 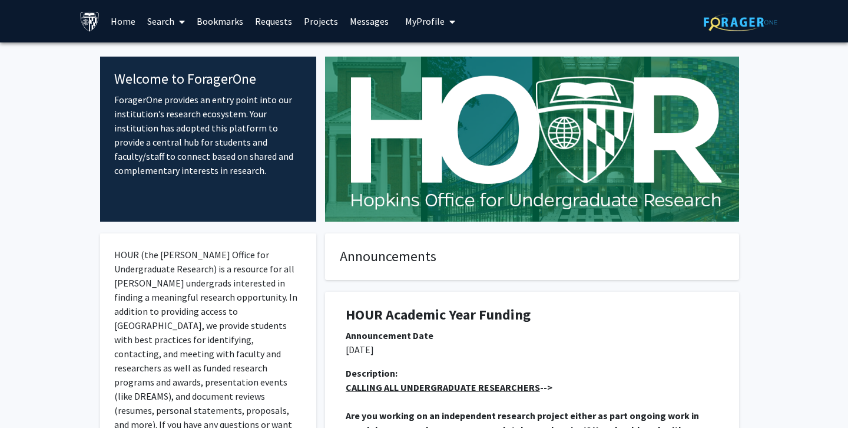 I want to click on img: Cover Image, so click(x=532, y=139).